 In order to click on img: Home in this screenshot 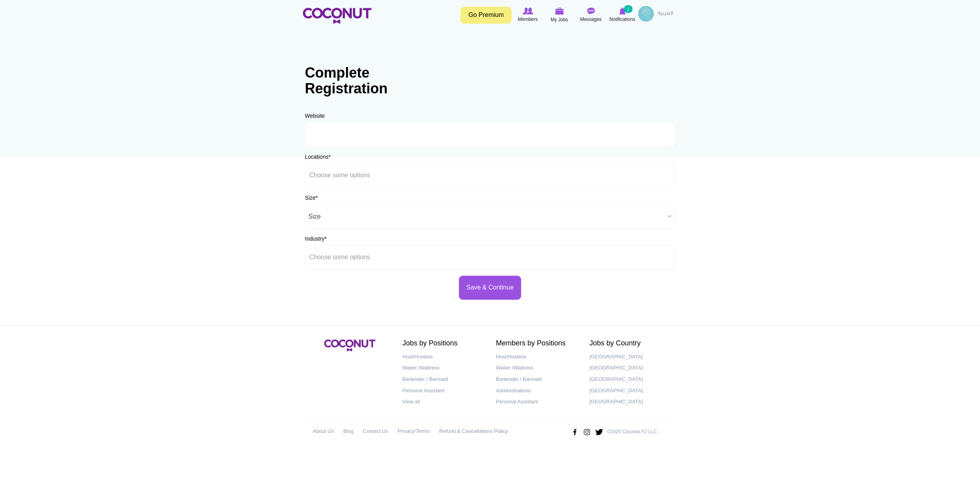, I will do `click(337, 16)`.